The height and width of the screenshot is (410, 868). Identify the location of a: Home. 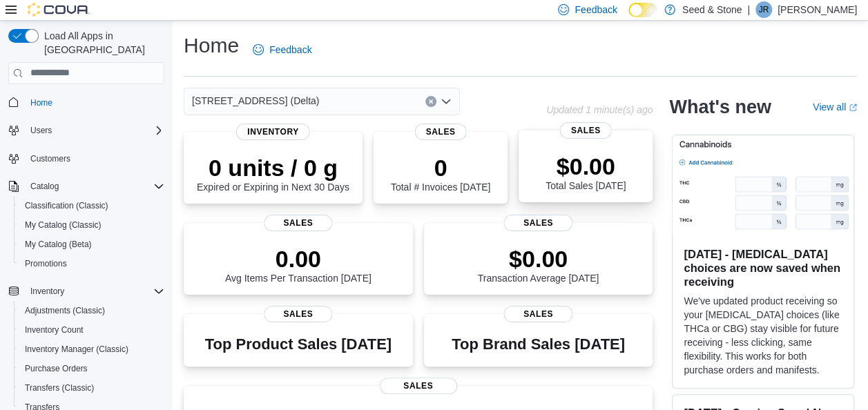
(41, 102).